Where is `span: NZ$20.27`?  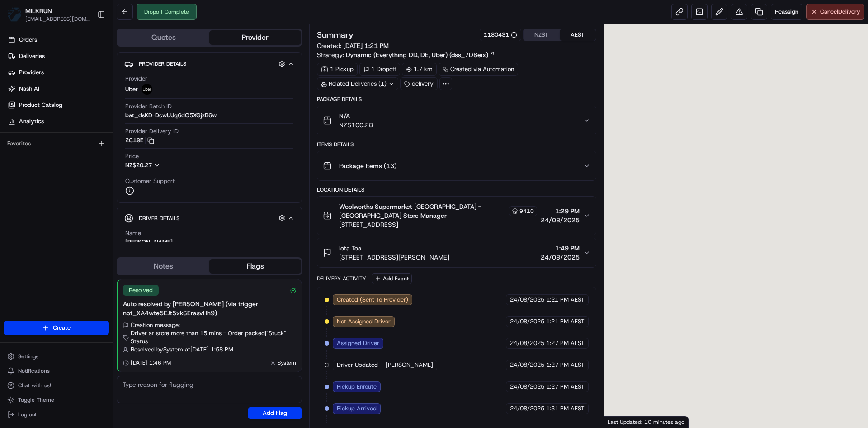
span: NZ$20.27 is located at coordinates (138, 165).